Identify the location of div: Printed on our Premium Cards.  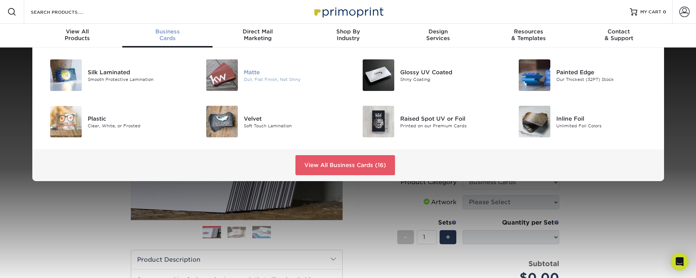
(449, 126).